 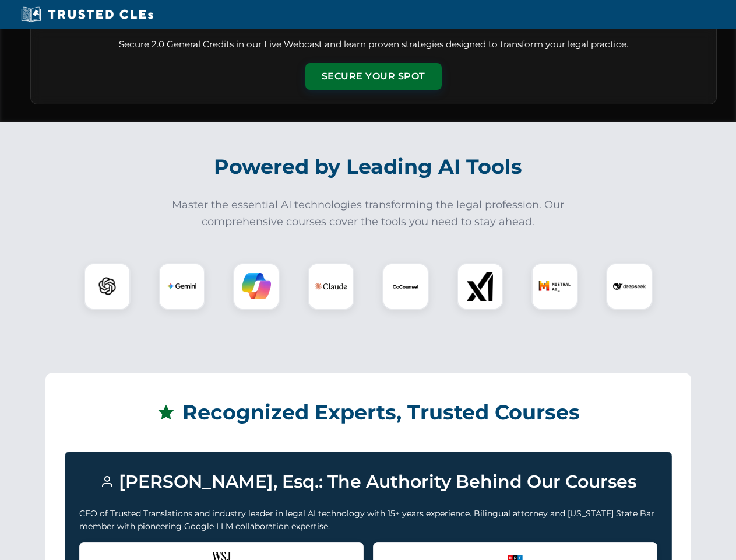 I want to click on img: Claude Logo, so click(x=331, y=286).